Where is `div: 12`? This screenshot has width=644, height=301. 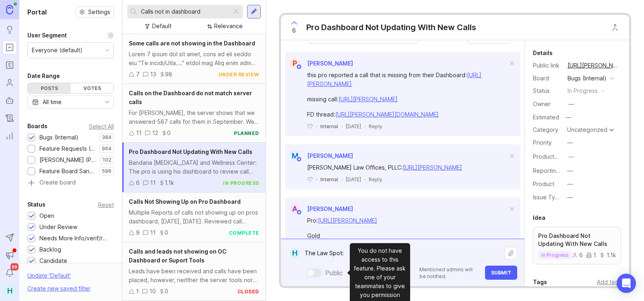 div: 12 is located at coordinates (155, 133).